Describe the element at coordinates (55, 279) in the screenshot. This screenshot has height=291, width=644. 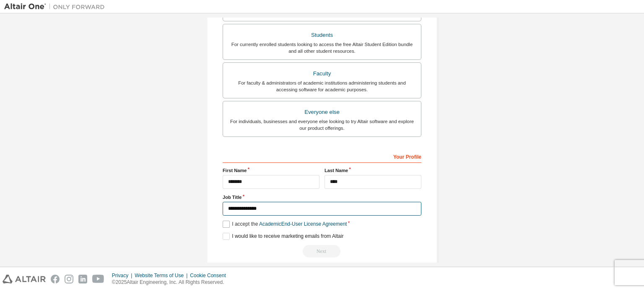
I see `img: facebook.svg` at that location.